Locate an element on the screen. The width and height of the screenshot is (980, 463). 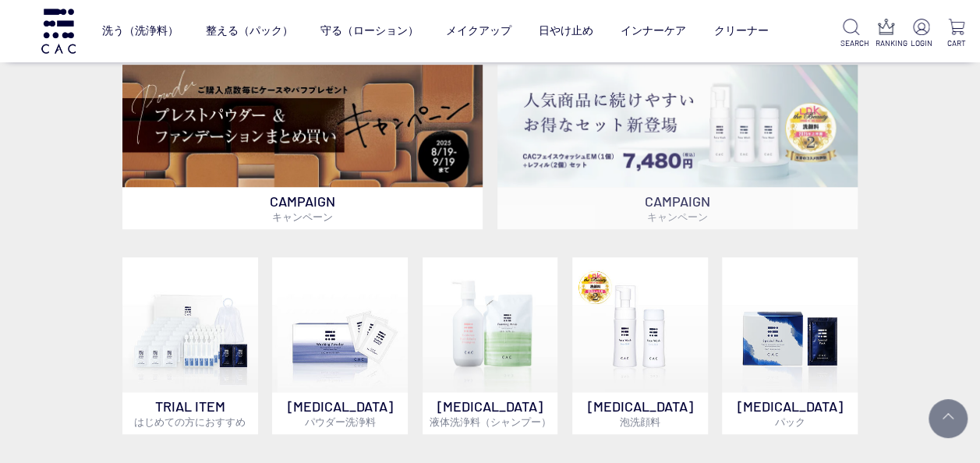
span: 液体洗浄料（シャンプー） is located at coordinates (489, 421).